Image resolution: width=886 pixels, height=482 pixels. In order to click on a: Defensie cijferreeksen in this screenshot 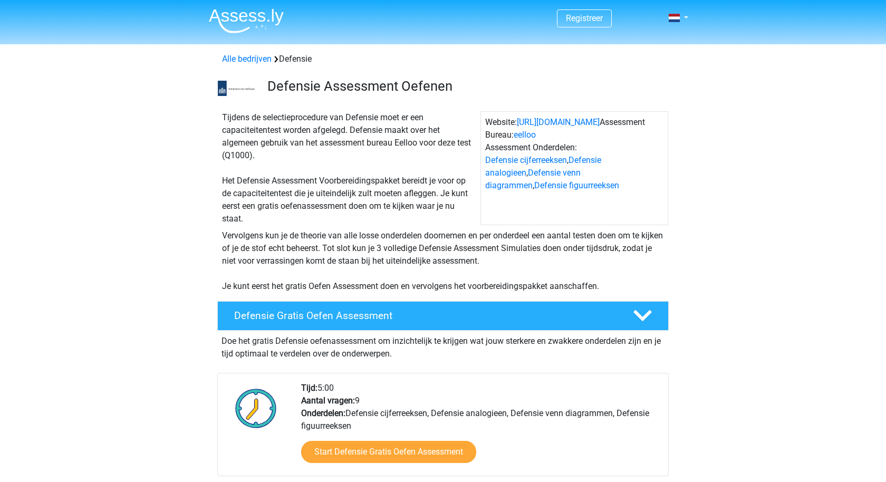, I will do `click(526, 160)`.